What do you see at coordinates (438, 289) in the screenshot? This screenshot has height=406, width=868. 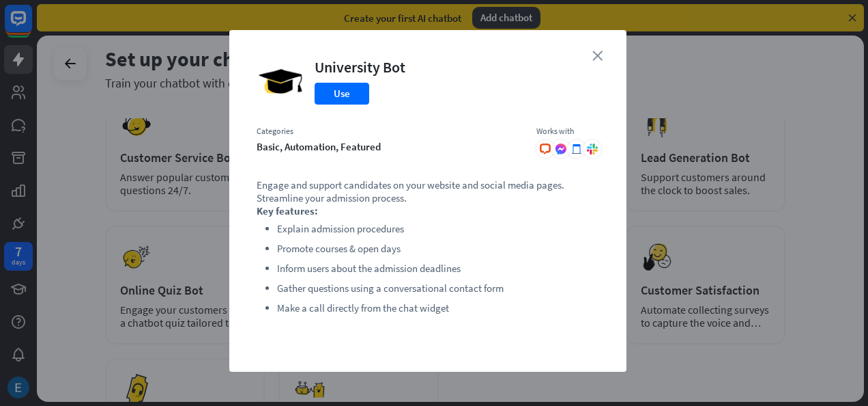 I see `li: Gather questions using a conversational contact form` at bounding box center [438, 289].